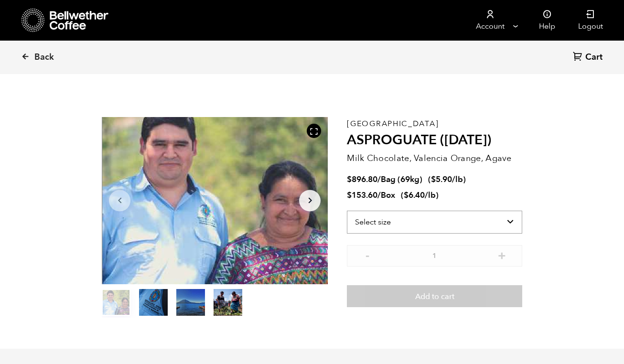 This screenshot has width=624, height=364. I want to click on bdi: 6.40, so click(414, 195).